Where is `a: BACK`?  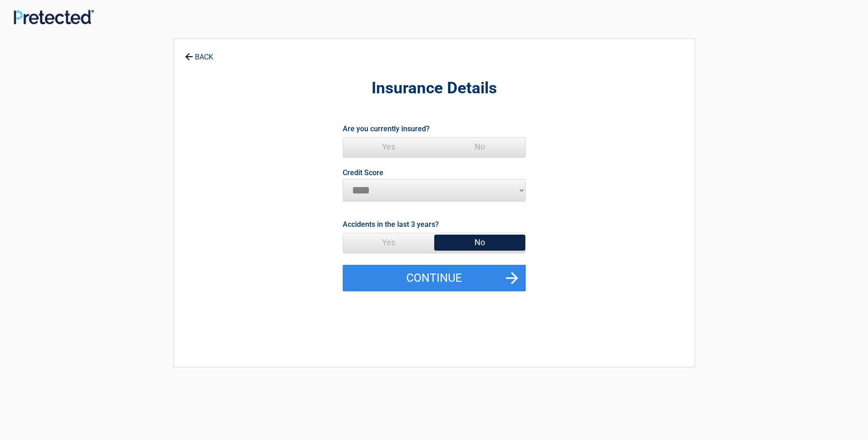 a: BACK is located at coordinates (199, 52).